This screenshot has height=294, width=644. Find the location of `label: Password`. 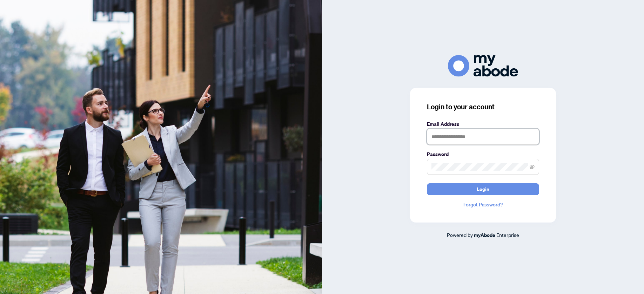

label: Password is located at coordinates (483, 154).